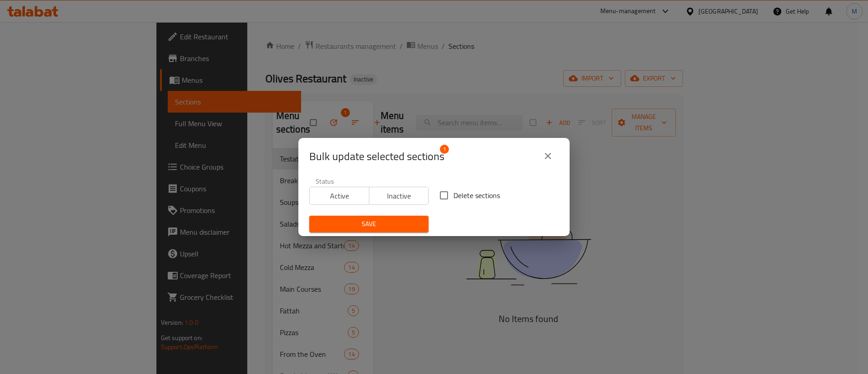 The image size is (868, 374). I want to click on button: Inactive, so click(399, 196).